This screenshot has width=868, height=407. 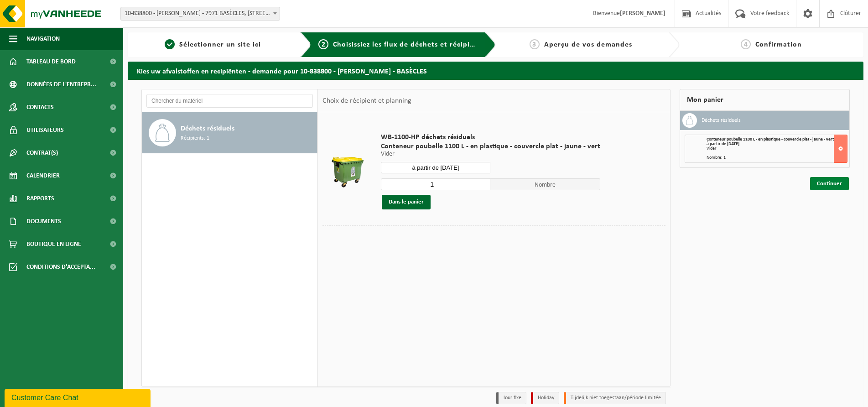 What do you see at coordinates (491, 154) in the screenshot?
I see `p: Vider` at bounding box center [491, 154].